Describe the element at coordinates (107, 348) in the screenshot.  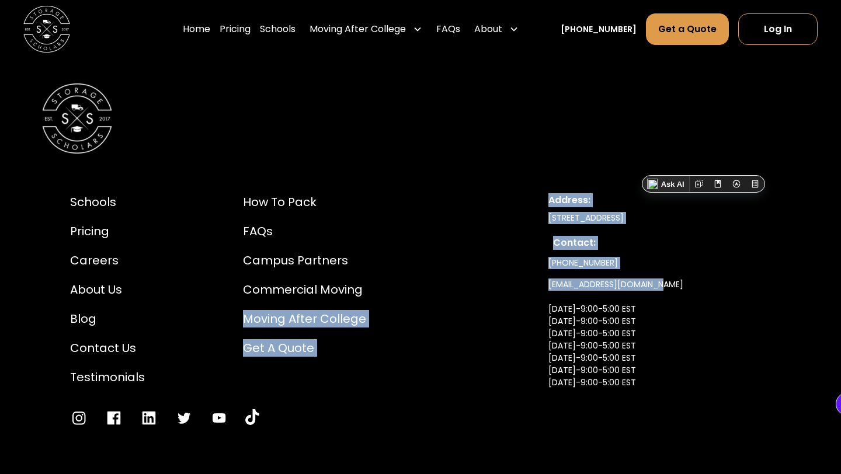
I see `a: Contact Us` at that location.